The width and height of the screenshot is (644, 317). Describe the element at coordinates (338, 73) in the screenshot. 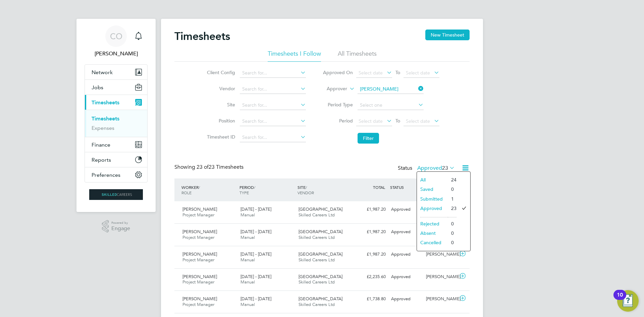

I see `label: Approved On` at that location.